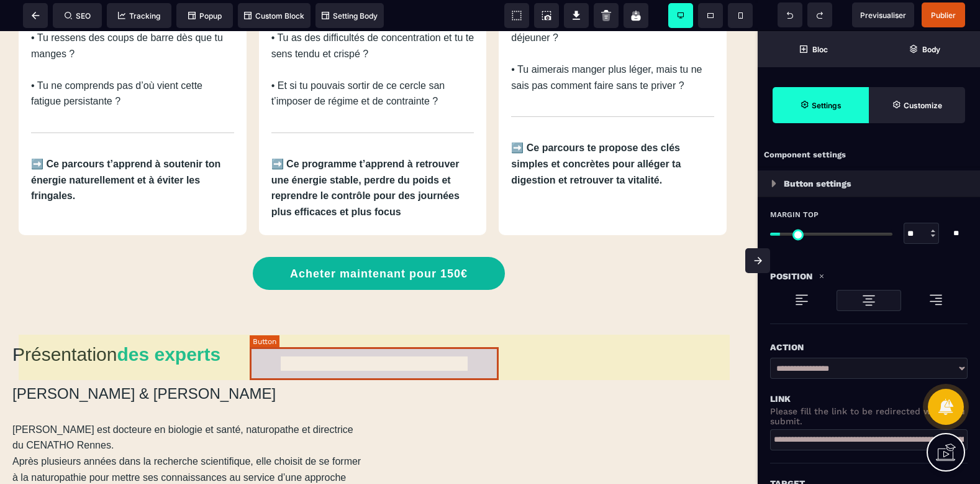  What do you see at coordinates (517, 16) in the screenshot?
I see `span: View components` at bounding box center [517, 16].